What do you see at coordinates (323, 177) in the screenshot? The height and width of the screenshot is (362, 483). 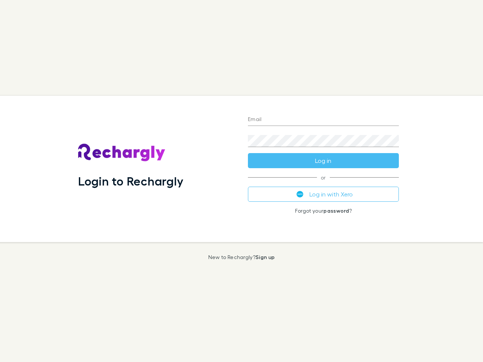 I see `span: or` at bounding box center [323, 177].